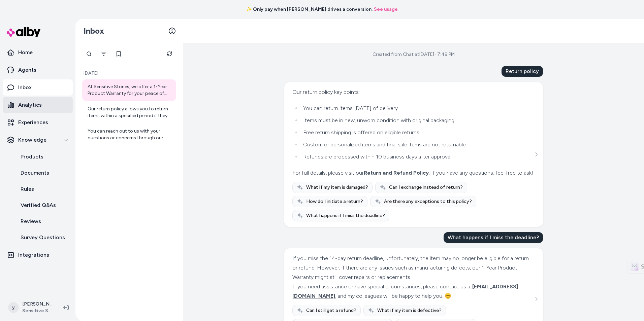 This screenshot has width=644, height=321. Describe the element at coordinates (130, 112) in the screenshot. I see `div: Our return policy allows you to return items within a specified period if they meet the return co...` at that location.